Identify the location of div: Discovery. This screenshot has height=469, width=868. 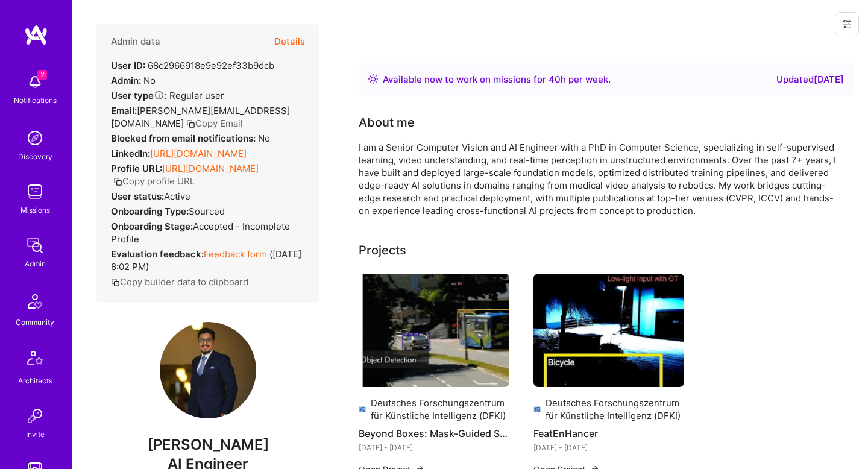
(35, 156).